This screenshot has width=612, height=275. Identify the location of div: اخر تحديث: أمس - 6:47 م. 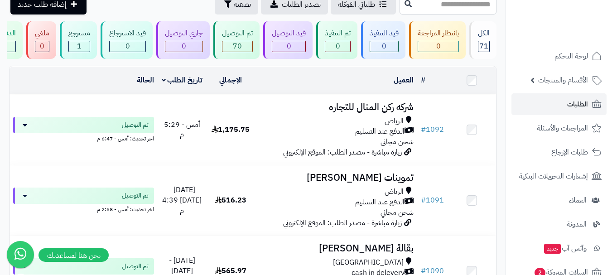
(83, 138).